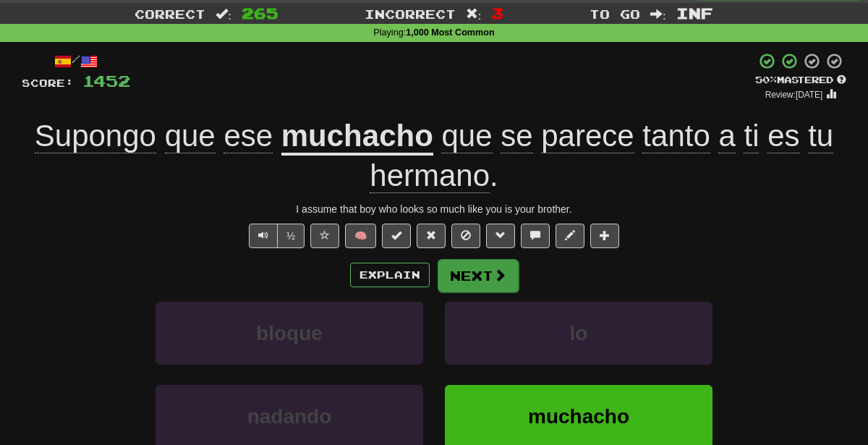 The image size is (868, 445). I want to click on span: Score:, so click(48, 82).